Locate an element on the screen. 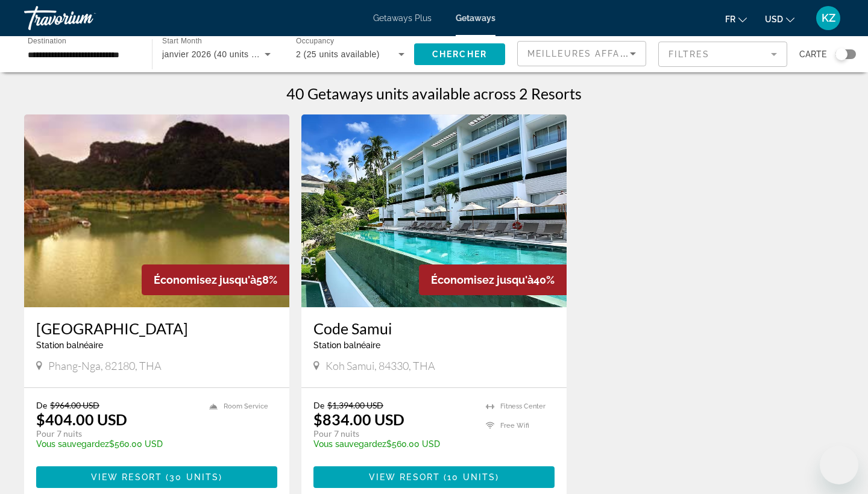  a: Code Samui is located at coordinates (434, 329).